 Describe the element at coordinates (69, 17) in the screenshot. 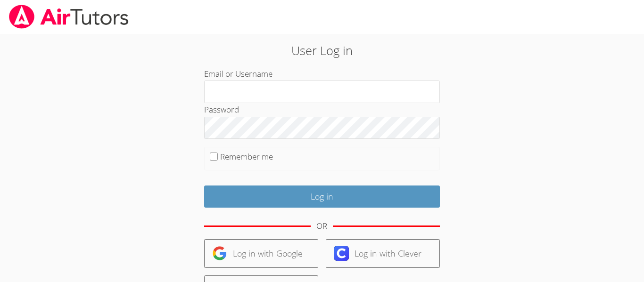

I see `img: airtutors_banner-c4298cdbf04f3fff15de1276eac7730deb9818008684d7c2e4769d2f7ddbe033.png` at that location.